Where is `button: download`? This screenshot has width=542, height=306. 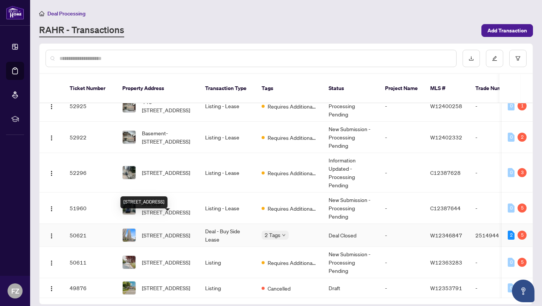
button: download is located at coordinates (471, 58).